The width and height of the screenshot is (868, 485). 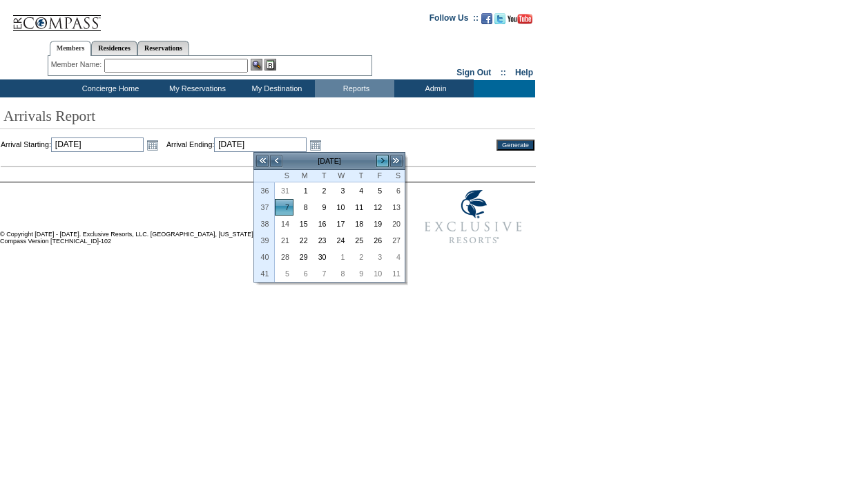 What do you see at coordinates (340, 240) in the screenshot?
I see `a: 24` at bounding box center [340, 240].